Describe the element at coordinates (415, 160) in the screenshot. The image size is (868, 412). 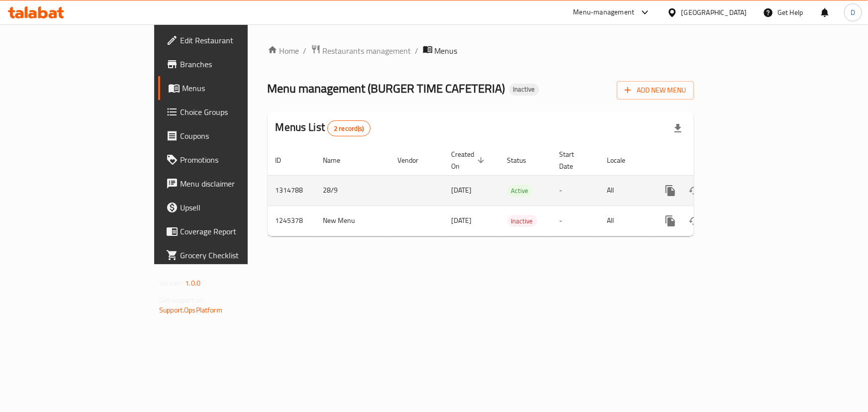
I see `span: Vendor` at that location.